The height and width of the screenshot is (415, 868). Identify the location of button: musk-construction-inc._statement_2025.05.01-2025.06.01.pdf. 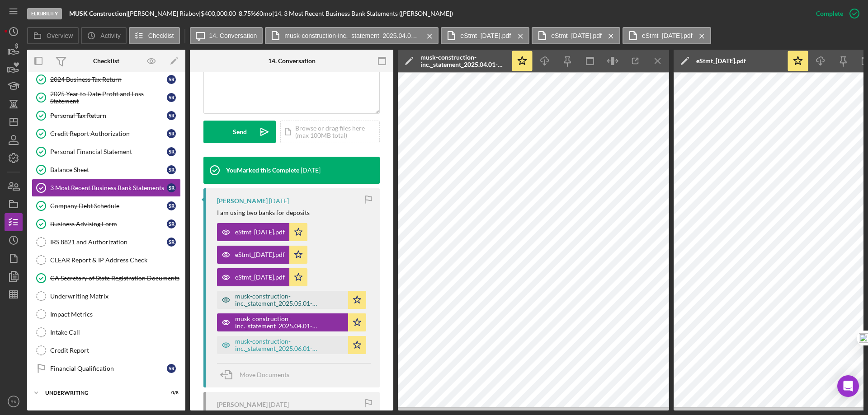
(292, 300).